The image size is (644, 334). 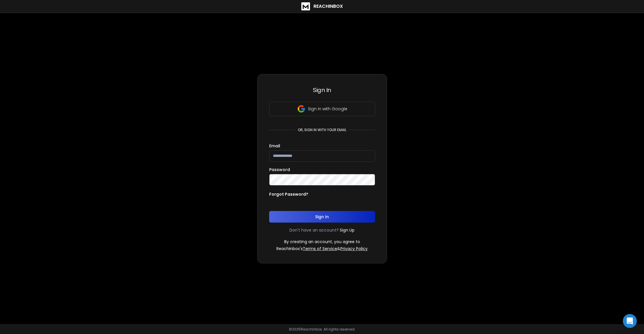 What do you see at coordinates (320, 249) in the screenshot?
I see `span: Terms of Service` at bounding box center [320, 249].